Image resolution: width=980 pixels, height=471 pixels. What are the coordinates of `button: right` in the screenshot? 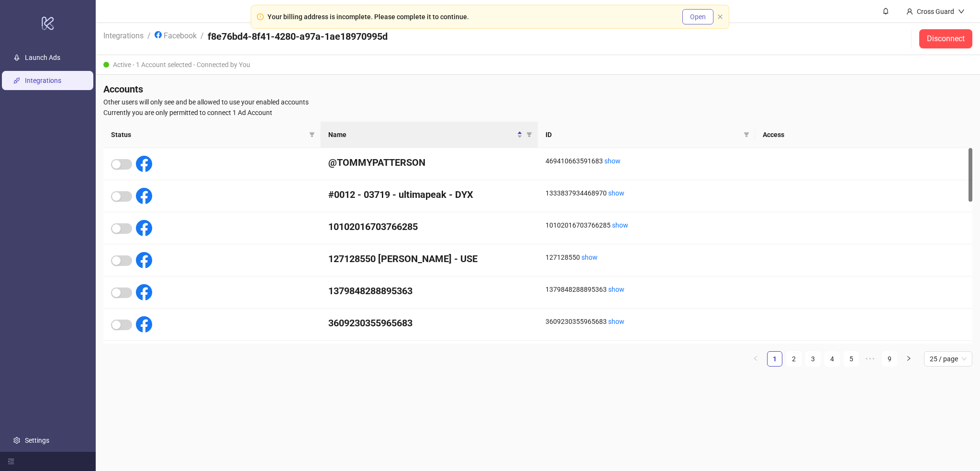 It's located at (909, 358).